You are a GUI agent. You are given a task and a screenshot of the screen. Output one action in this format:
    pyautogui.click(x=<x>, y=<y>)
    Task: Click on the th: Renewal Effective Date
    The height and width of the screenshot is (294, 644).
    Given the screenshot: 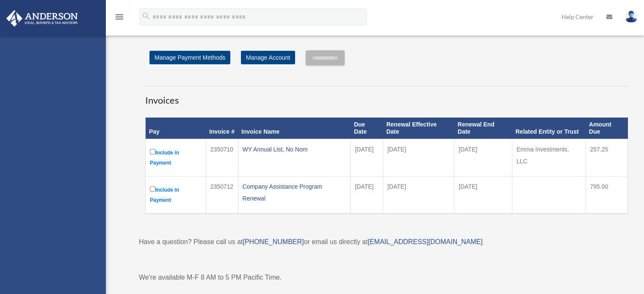 What is the action you would take?
    pyautogui.click(x=418, y=128)
    